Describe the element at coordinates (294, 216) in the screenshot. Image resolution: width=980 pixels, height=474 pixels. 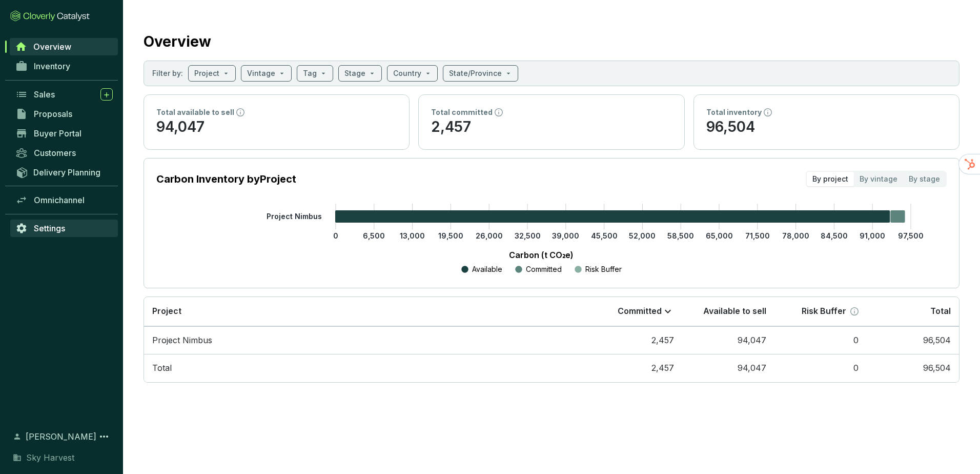
I see `tspan: Project Nimbus` at that location.